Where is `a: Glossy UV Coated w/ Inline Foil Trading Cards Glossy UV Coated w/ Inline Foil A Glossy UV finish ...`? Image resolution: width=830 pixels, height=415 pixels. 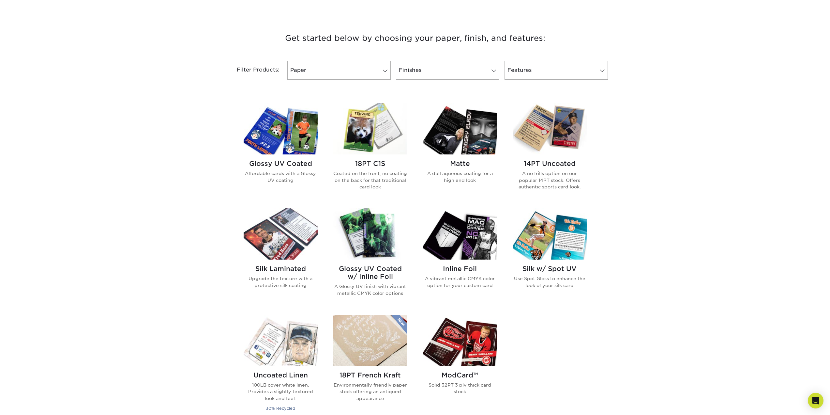
a: Glossy UV Coated w/ Inline Foil Trading Cards Glossy UV Coated w/ Inline Foil A Glossy UV finish ... is located at coordinates (370, 257).